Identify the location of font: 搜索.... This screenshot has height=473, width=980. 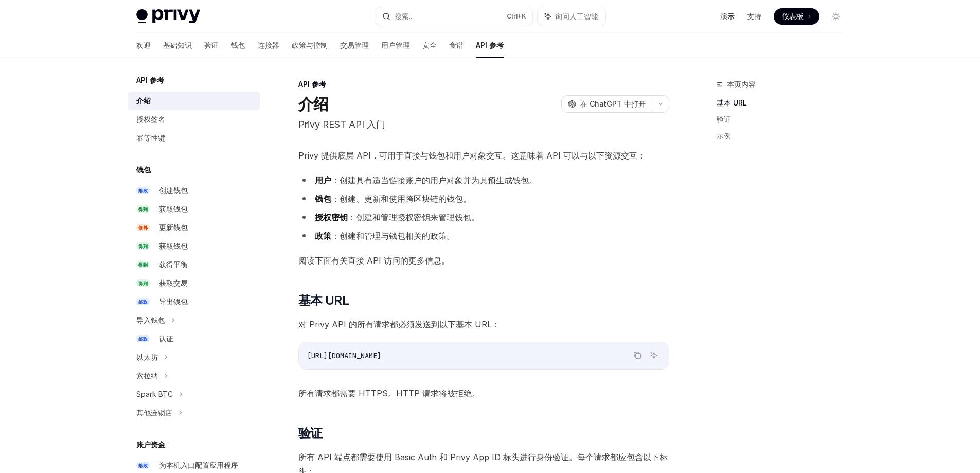
(404, 16).